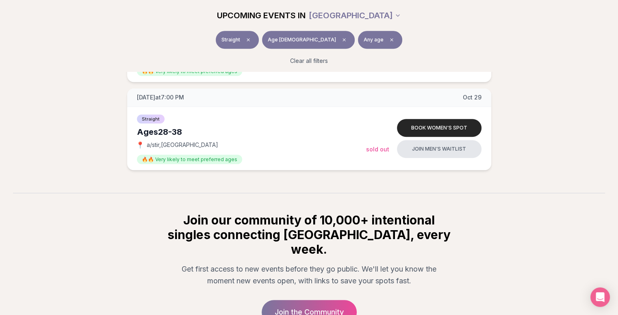 The height and width of the screenshot is (315, 618). I want to click on button: Any ageClear preference, so click(380, 40).